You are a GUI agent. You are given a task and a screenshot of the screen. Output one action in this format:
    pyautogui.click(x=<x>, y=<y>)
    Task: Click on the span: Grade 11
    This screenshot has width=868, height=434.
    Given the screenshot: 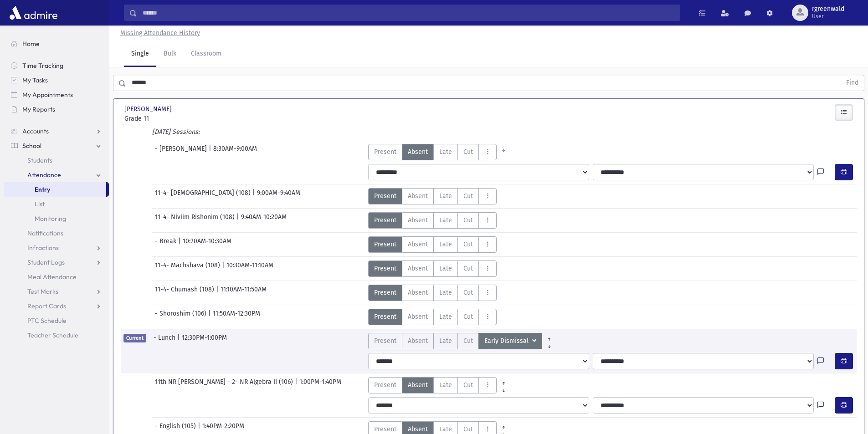 What is the action you would take?
    pyautogui.click(x=182, y=118)
    